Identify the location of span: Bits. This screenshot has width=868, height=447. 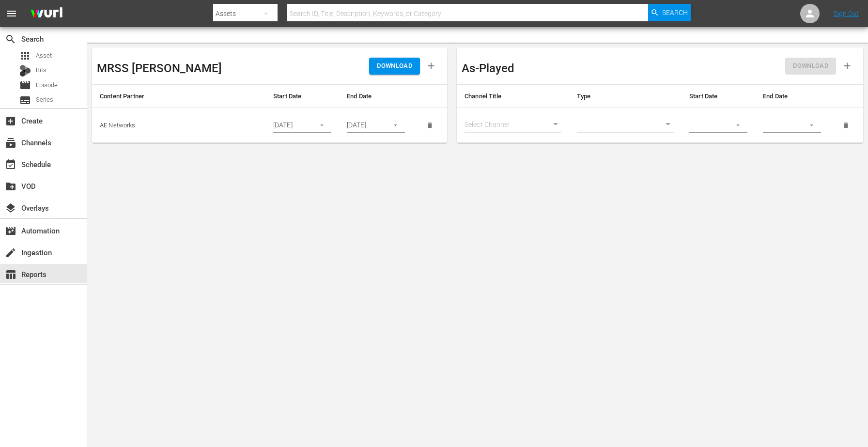
(41, 70).